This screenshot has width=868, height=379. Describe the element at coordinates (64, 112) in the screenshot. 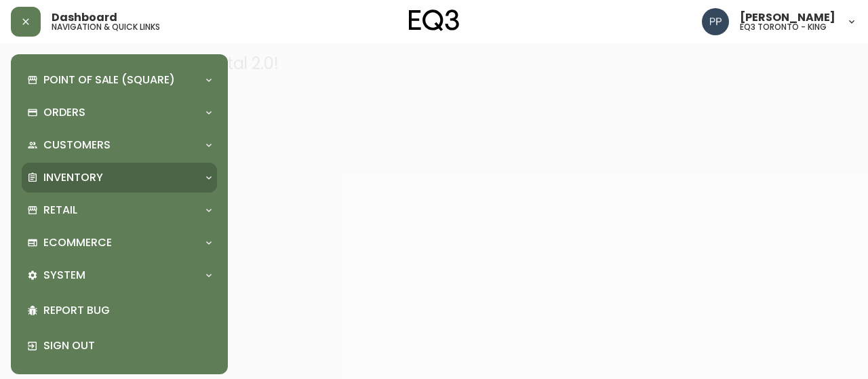

I see `p: Orders` at that location.